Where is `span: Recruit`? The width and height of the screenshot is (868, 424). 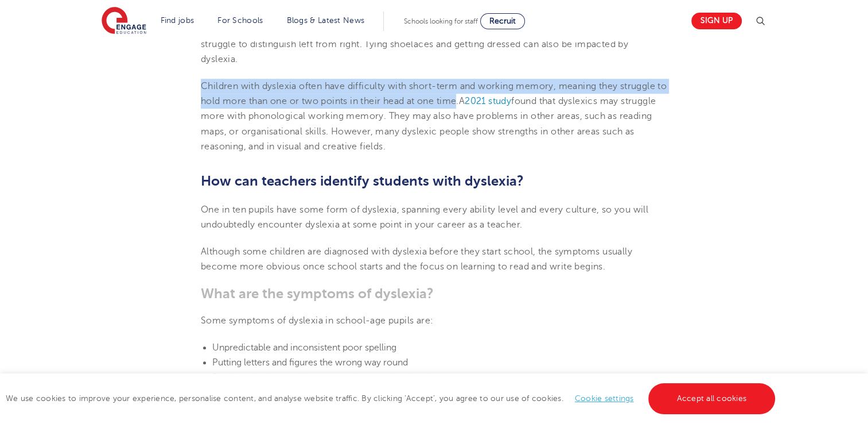 span: Recruit is located at coordinates (502, 21).